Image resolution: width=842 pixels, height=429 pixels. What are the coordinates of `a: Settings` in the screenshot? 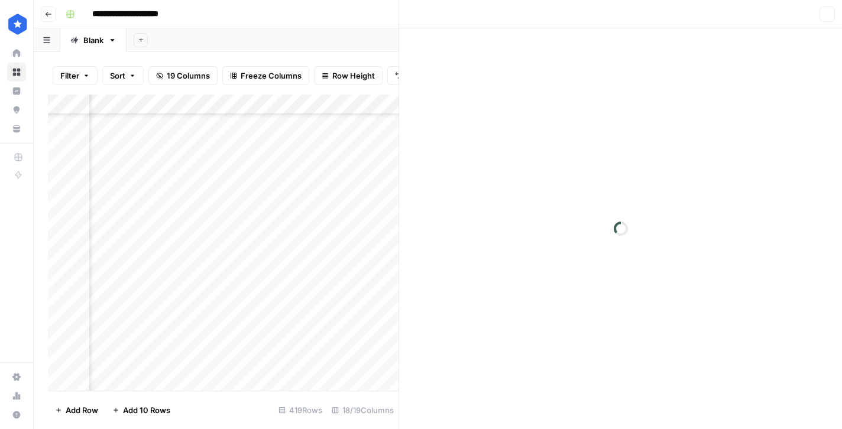 It's located at (17, 377).